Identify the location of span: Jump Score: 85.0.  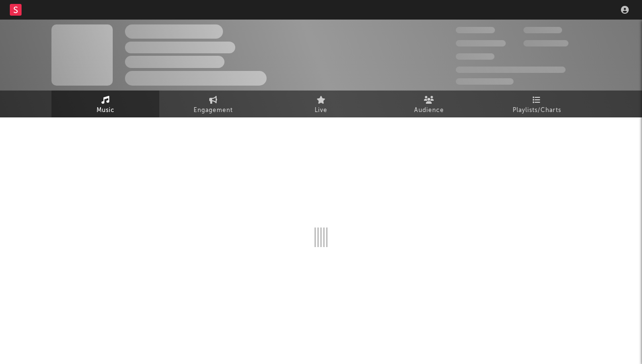
(485, 81).